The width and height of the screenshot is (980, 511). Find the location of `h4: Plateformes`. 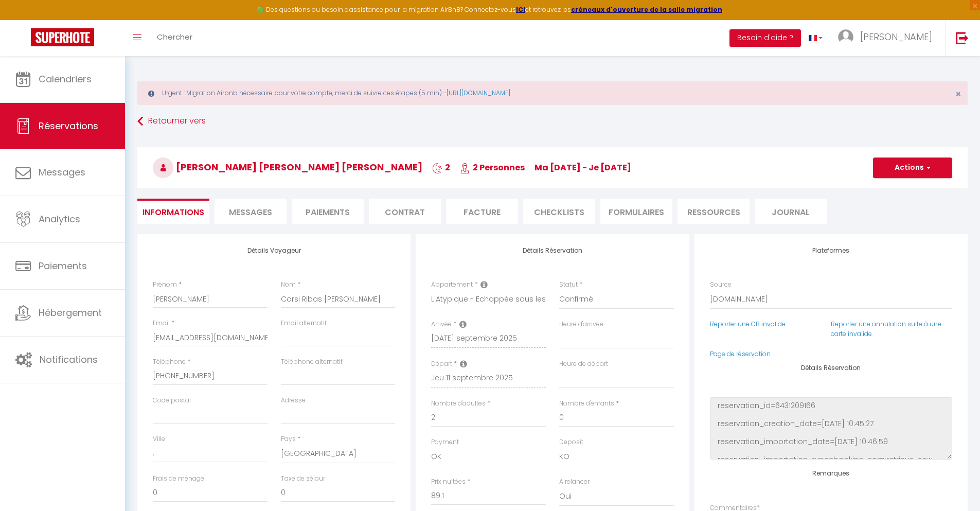

h4: Plateformes is located at coordinates (830, 250).